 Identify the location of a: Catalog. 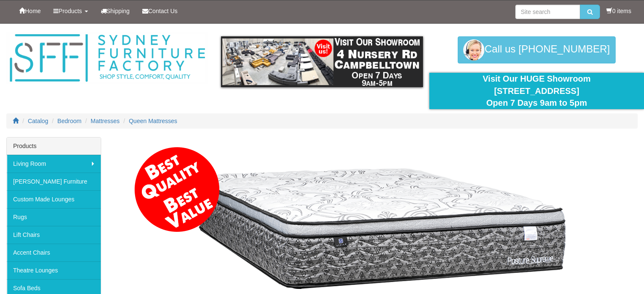
(38, 121).